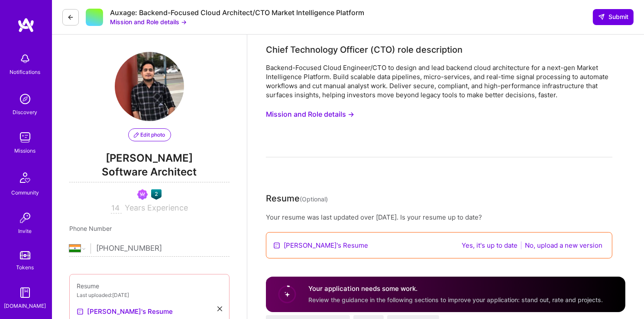 The image size is (644, 319). What do you see at coordinates (149, 135) in the screenshot?
I see `span: Edit photo` at bounding box center [149, 135].